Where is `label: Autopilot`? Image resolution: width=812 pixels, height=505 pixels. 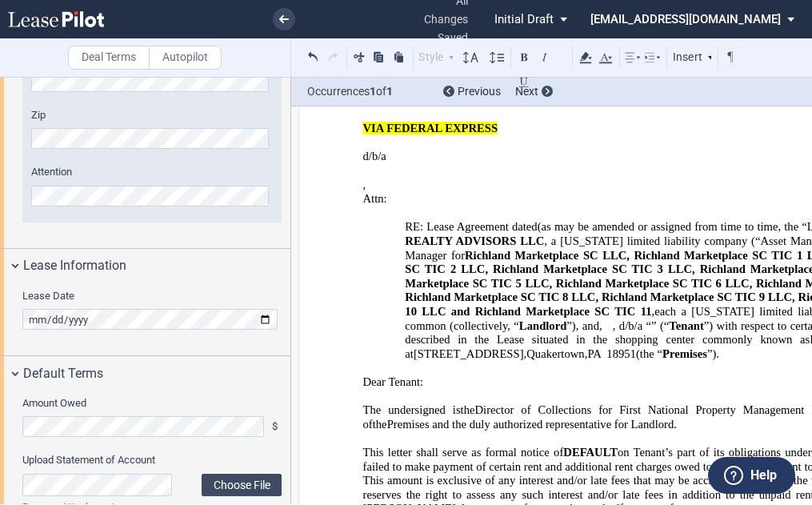
label: Autopilot is located at coordinates (185, 57).